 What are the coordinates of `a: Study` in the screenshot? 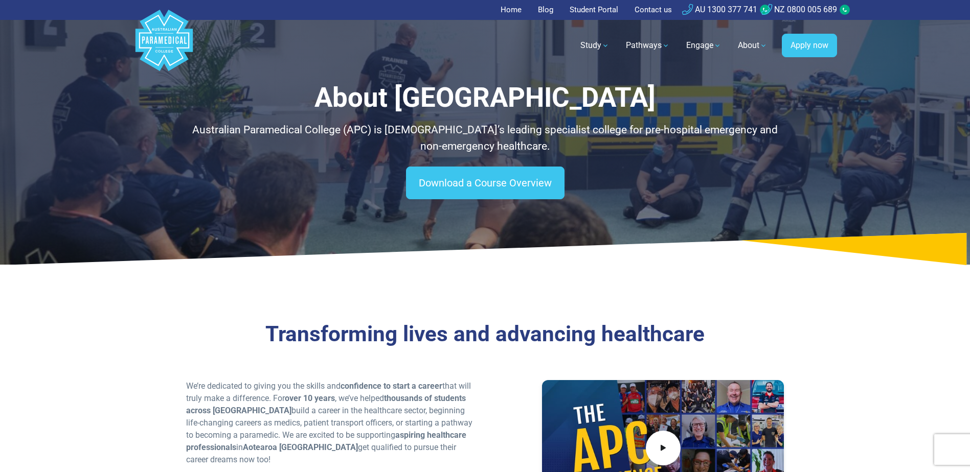 It's located at (595, 46).